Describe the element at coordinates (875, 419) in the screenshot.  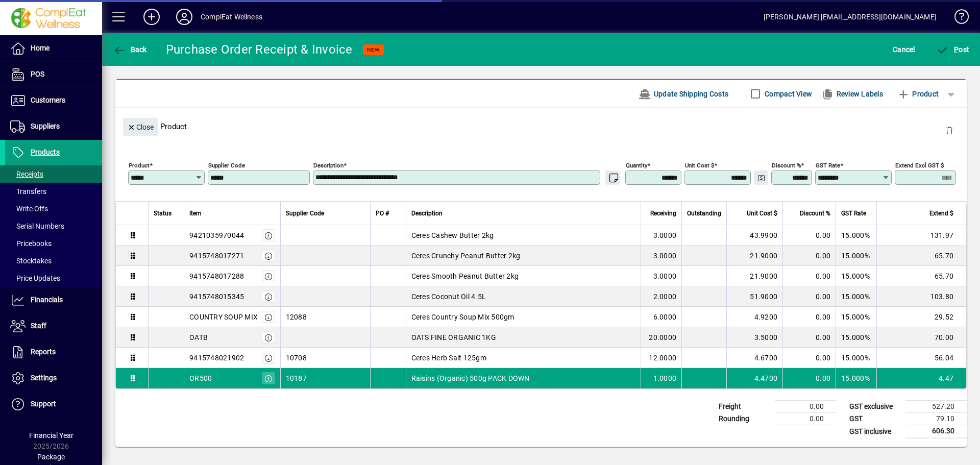
I see `td: GST` at that location.